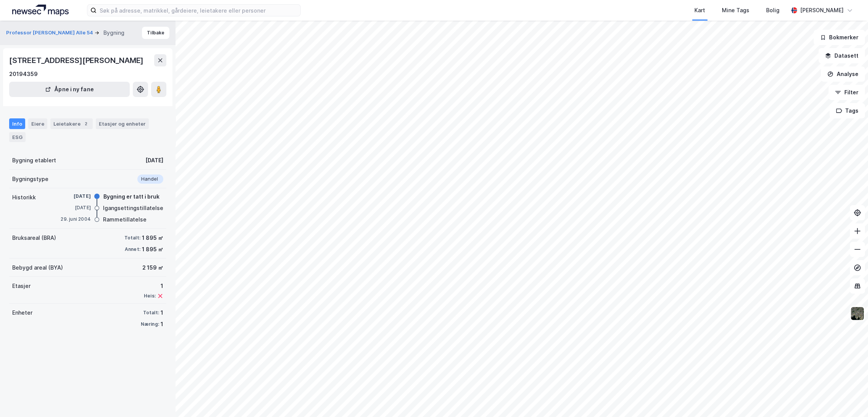 The width and height of the screenshot is (868, 417). Describe the element at coordinates (131, 197) in the screenshot. I see `div: Bygning er tatt i bruk` at that location.